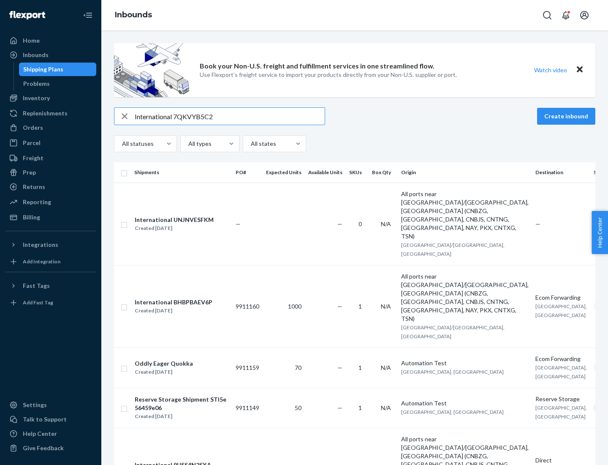 The height and width of the screenshot is (465, 608). I want to click on div: Reporting, so click(37, 202).